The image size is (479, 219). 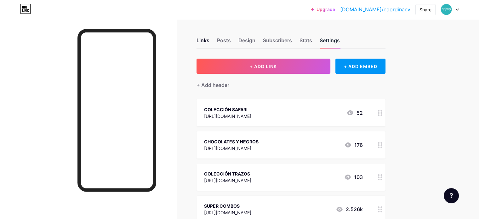 What do you see at coordinates (425, 9) in the screenshot?
I see `div: Share` at bounding box center [425, 9].